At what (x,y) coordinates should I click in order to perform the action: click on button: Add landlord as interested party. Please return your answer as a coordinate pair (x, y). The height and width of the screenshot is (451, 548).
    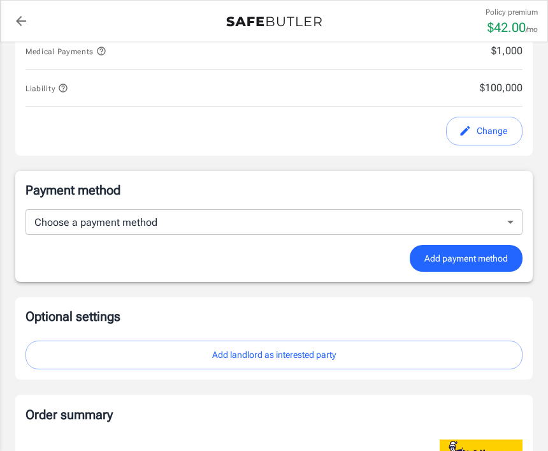
    Looking at the image, I should click on (274, 355).